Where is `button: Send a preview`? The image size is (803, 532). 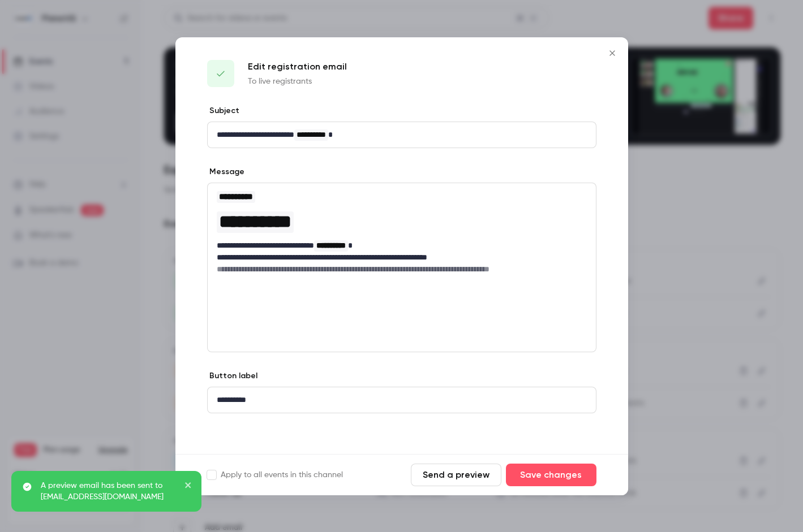
button: Send a preview is located at coordinates (457, 475).